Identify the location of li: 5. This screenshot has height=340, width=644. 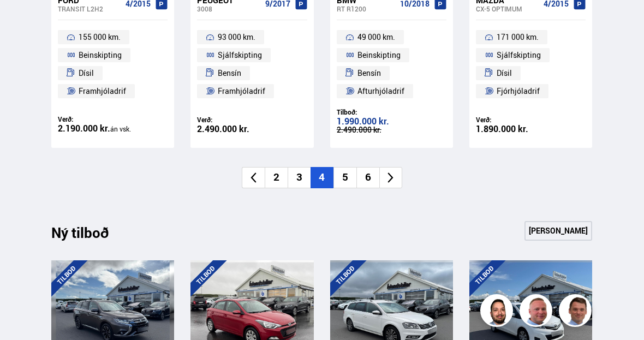
(345, 178).